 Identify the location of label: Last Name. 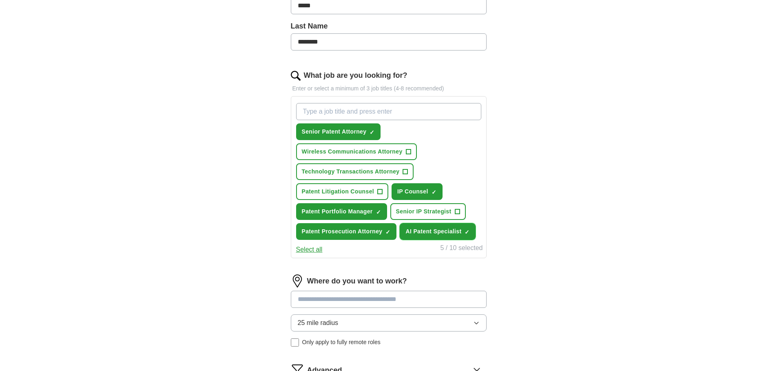
(389, 26).